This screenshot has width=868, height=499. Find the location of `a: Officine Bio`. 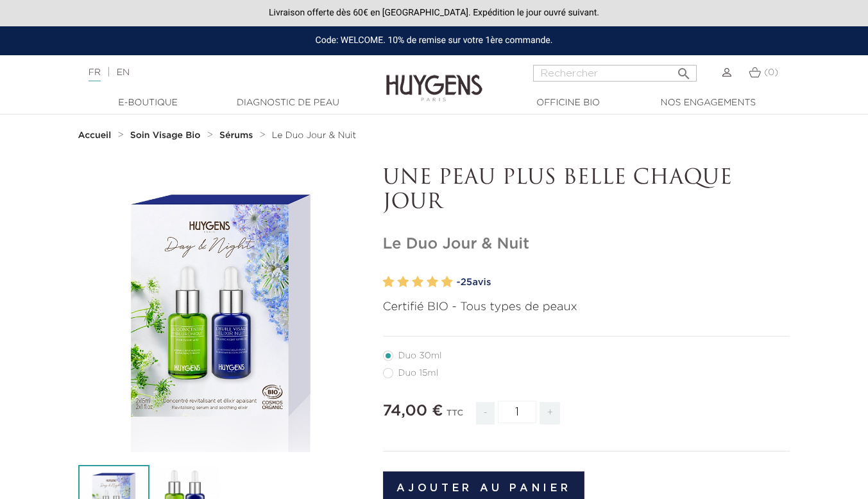

a: Officine Bio is located at coordinates (568, 103).